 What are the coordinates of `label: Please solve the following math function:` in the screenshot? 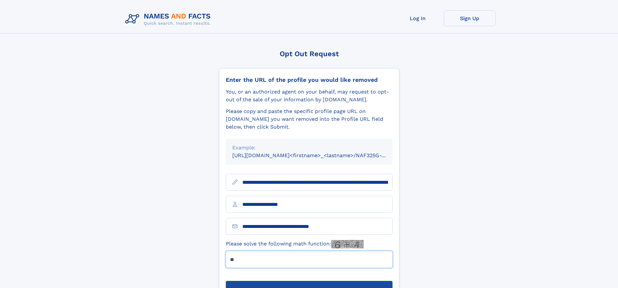 It's located at (295, 244).